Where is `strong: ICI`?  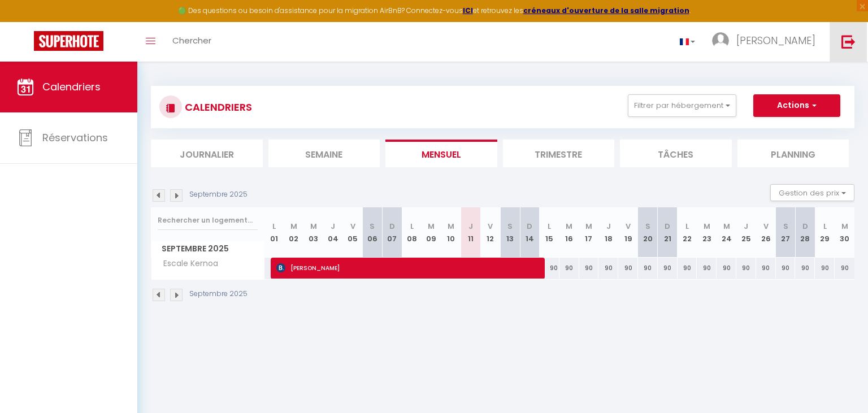
strong: ICI is located at coordinates (468, 10).